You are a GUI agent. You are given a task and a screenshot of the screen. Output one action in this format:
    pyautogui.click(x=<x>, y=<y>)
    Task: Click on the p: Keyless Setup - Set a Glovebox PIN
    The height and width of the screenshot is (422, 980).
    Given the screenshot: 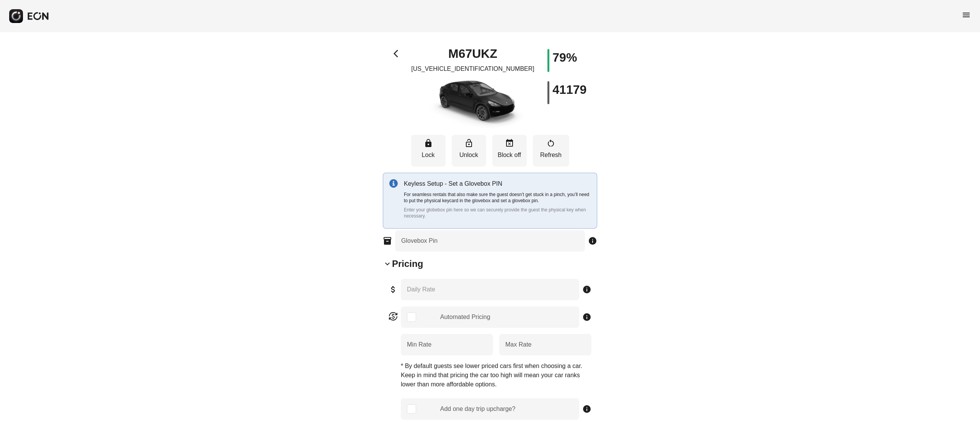 What is the action you would take?
    pyautogui.click(x=497, y=184)
    